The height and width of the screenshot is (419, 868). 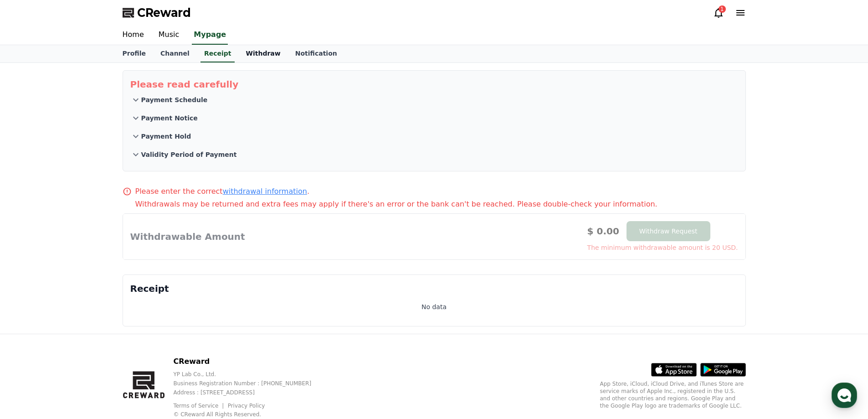 What do you see at coordinates (146, 300) in the screenshot?
I see `a: Settings` at bounding box center [146, 300].